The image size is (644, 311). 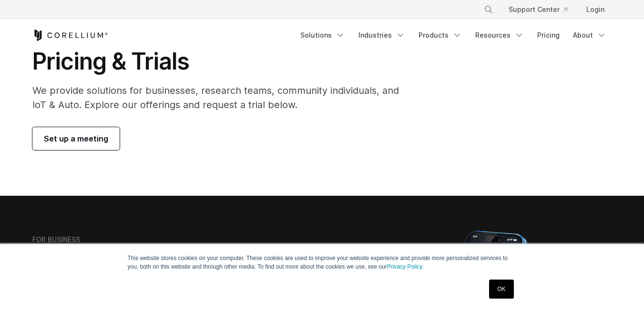 I want to click on h1: Pricing & Trials, so click(x=222, y=61).